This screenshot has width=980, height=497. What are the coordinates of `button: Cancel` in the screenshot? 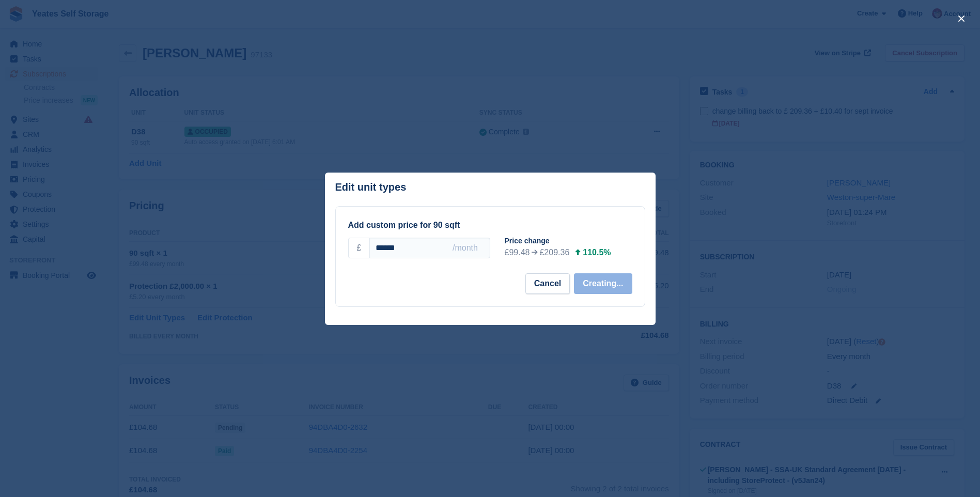 It's located at (548, 284).